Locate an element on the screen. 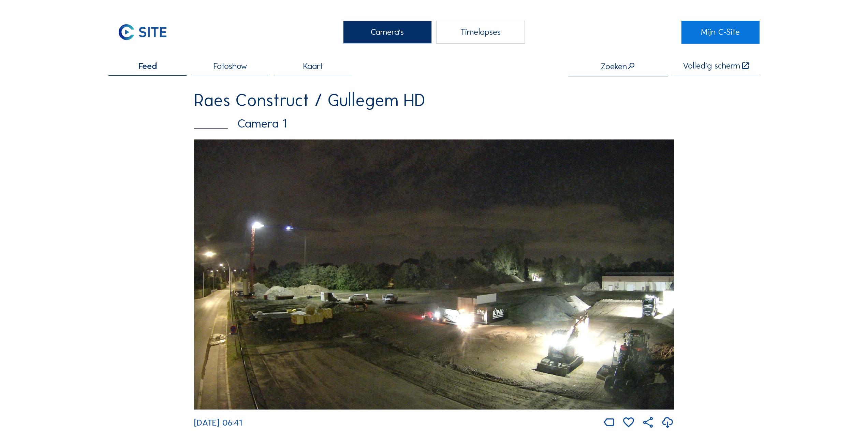 The width and height of the screenshot is (868, 445). div: Camera 1 is located at coordinates (434, 123).